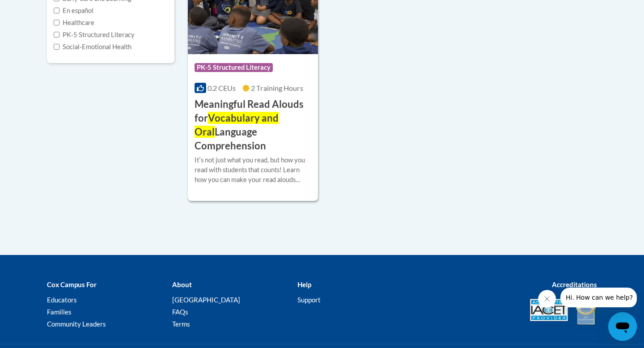 The width and height of the screenshot is (644, 348). What do you see at coordinates (309, 300) in the screenshot?
I see `a: Support` at bounding box center [309, 300].